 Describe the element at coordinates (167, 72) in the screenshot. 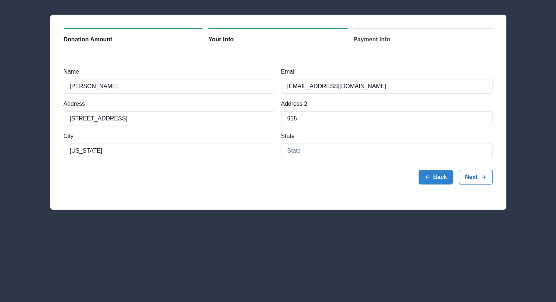

I see `label: Name` at that location.